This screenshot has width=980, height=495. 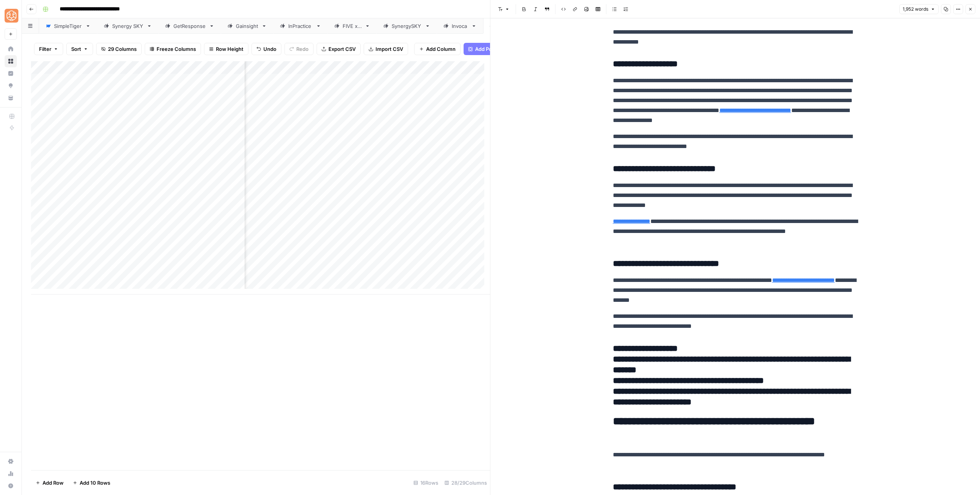 What do you see at coordinates (10, 98) in the screenshot?
I see `a: Your Data` at bounding box center [10, 98].